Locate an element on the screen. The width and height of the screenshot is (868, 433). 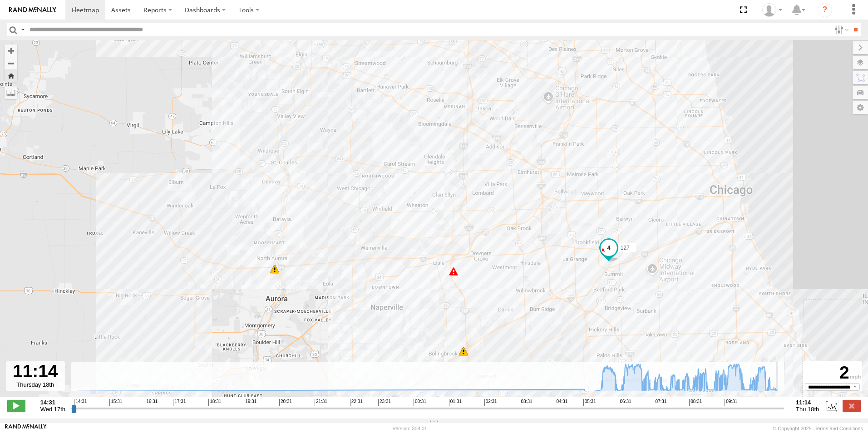
span: 19:31 is located at coordinates (250, 402).